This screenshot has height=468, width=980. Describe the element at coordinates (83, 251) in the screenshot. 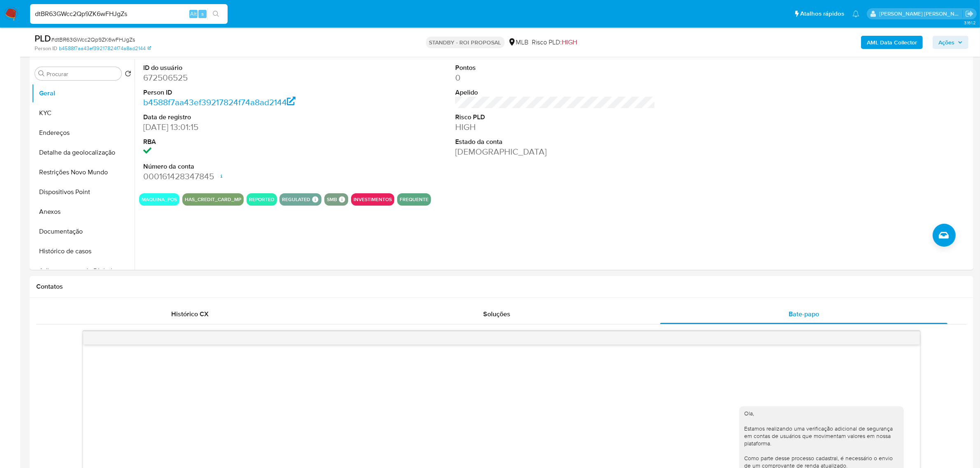

I see `button: Histórico de casos` at that location.